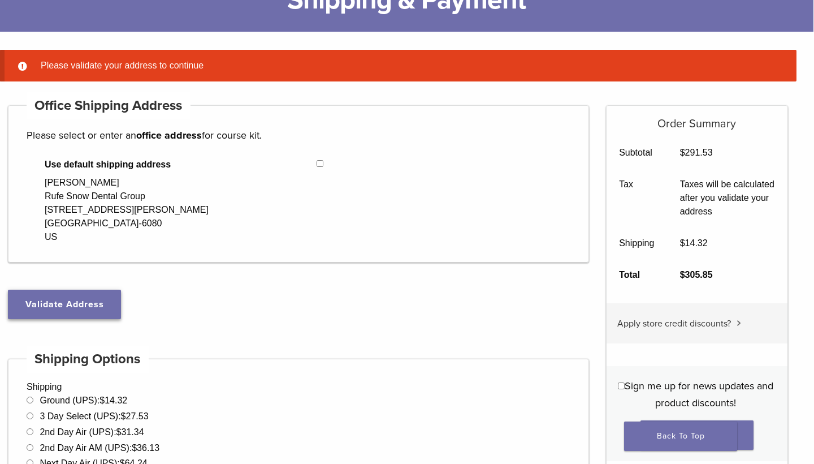 This screenshot has height=464, width=814. I want to click on bdi: 31.34, so click(130, 432).